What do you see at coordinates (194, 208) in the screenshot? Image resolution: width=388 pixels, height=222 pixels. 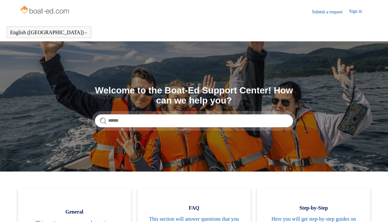 I see `span: FAQ` at bounding box center [194, 208].